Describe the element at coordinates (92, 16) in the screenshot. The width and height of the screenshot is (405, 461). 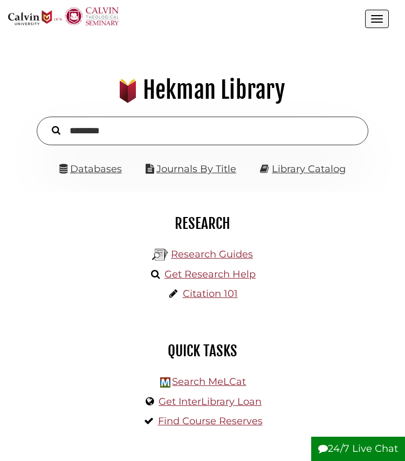
I see `img: Calvin Theological Seminary` at that location.